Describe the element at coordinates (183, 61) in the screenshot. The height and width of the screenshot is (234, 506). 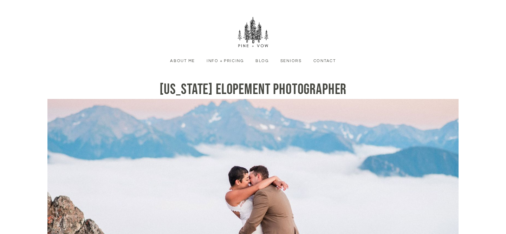
I see `a: About Me` at that location.